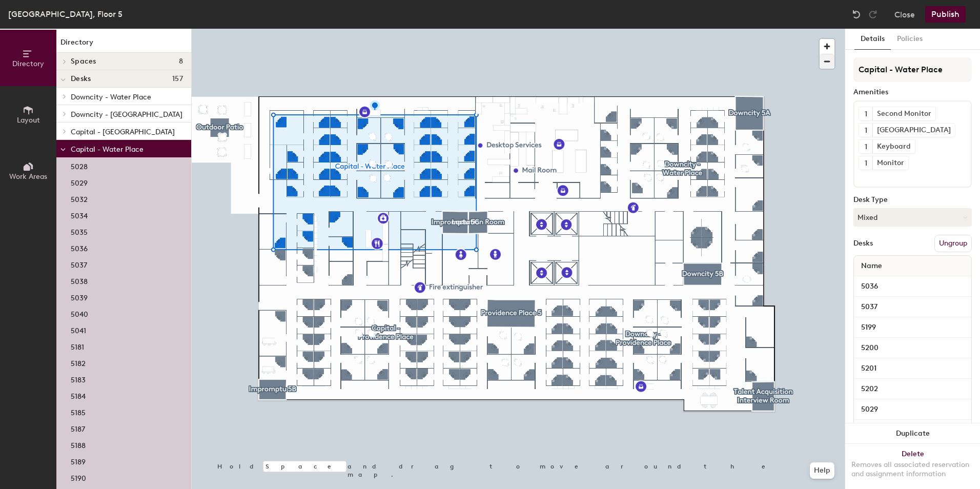  Describe the element at coordinates (177, 79) in the screenshot. I see `span: 157` at that location.